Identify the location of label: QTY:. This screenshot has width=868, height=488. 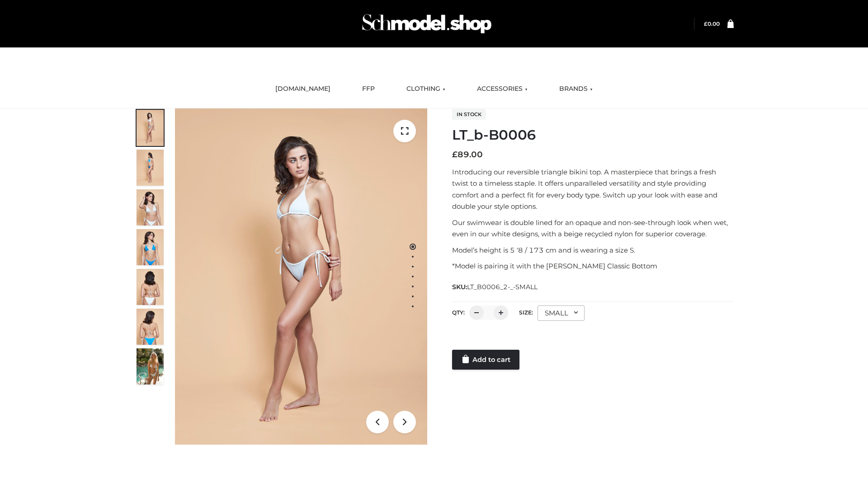
(458, 312).